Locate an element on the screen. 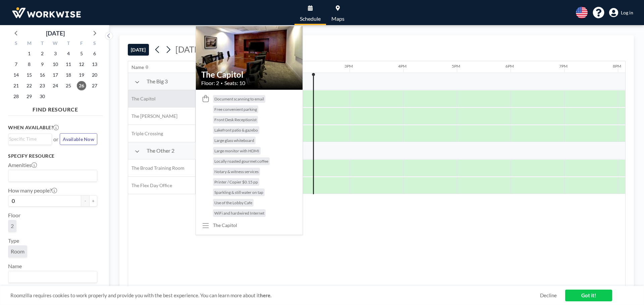 The width and height of the screenshot is (644, 305). h3: Specify resource is located at coordinates (53, 156).